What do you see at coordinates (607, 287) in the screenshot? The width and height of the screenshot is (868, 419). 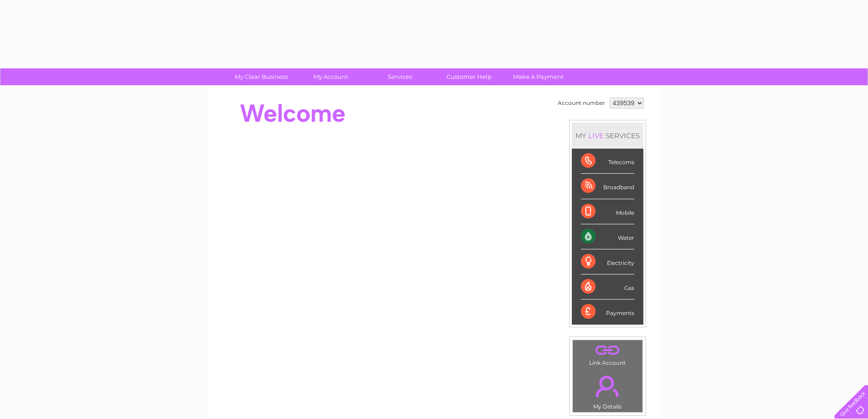 I see `div: Gas` at bounding box center [607, 287].